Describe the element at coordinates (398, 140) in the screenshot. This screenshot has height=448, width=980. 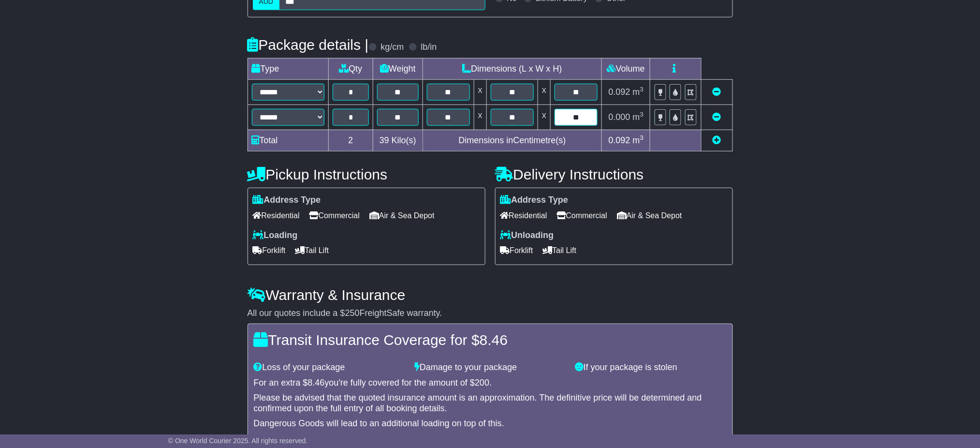
I see `td: Kilo(s)` at that location.